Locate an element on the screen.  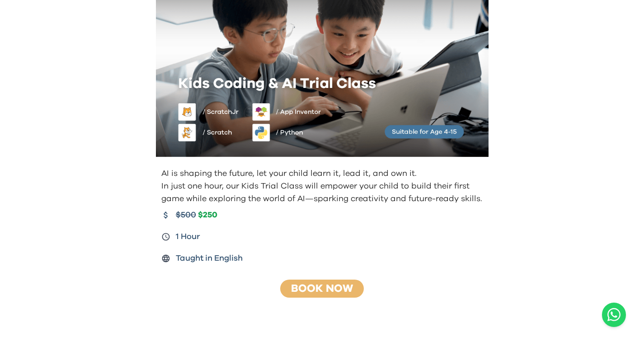
button: Open WhatsApp chat is located at coordinates (613, 315).